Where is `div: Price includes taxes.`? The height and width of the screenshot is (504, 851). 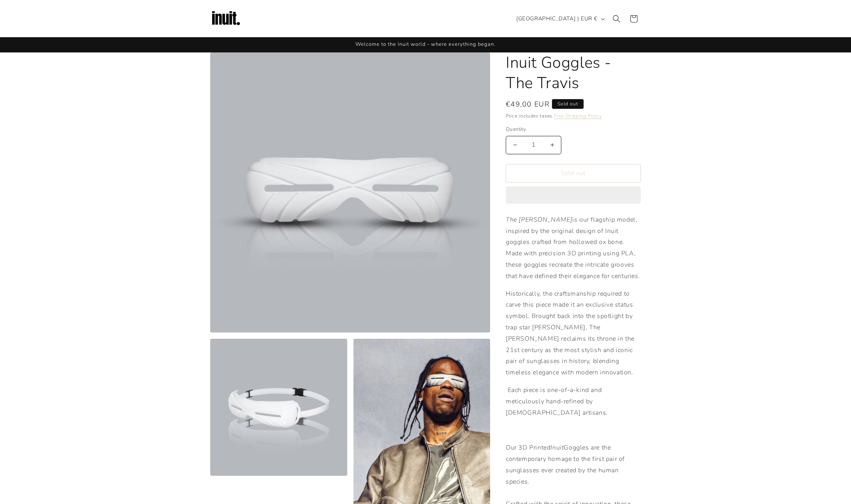
div: Price includes taxes. is located at coordinates (573, 116).